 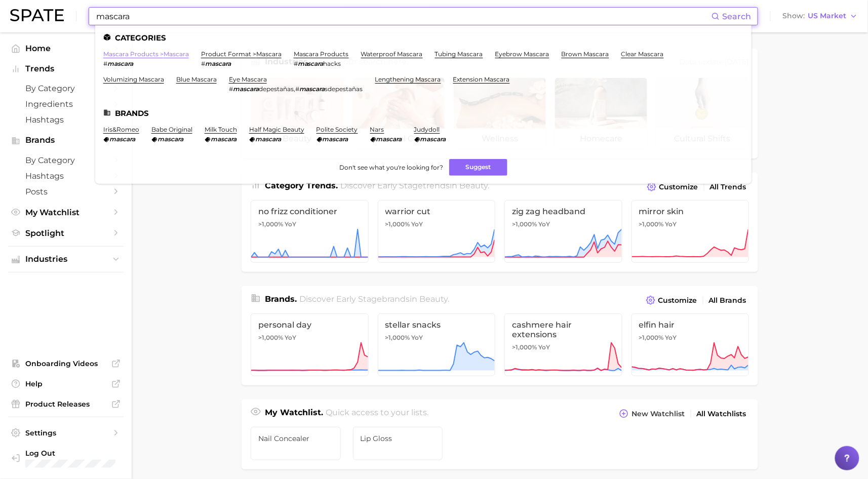 I want to click on button: Suggest, so click(x=478, y=167).